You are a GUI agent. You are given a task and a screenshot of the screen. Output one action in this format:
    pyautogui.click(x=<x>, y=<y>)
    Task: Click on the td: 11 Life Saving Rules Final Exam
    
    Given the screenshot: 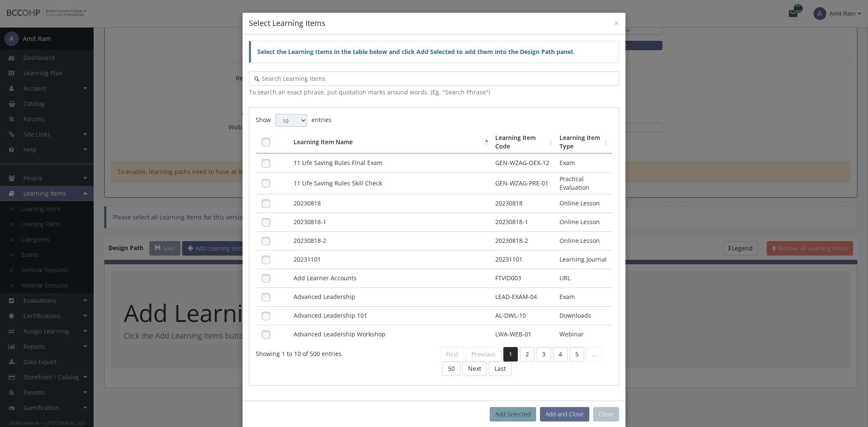 What is the action you would take?
    pyautogui.click(x=392, y=163)
    